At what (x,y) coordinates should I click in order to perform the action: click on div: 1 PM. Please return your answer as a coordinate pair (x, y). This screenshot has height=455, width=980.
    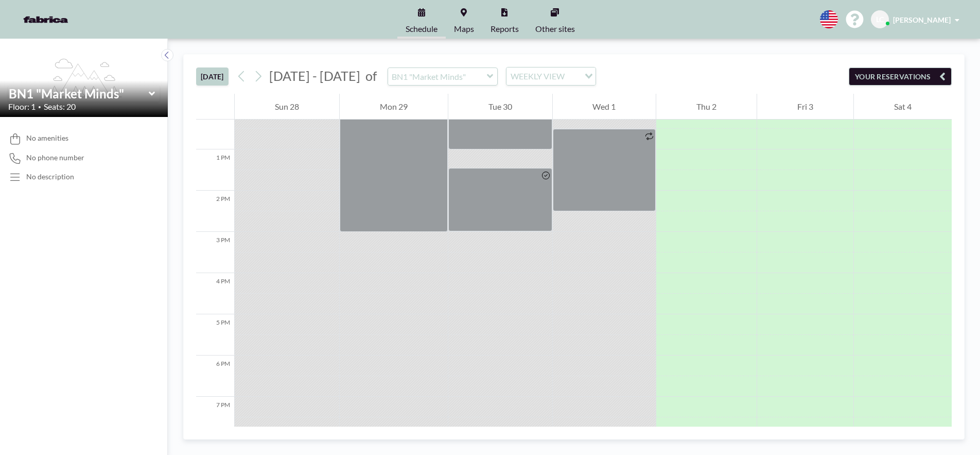
    Looking at the image, I should click on (215, 170).